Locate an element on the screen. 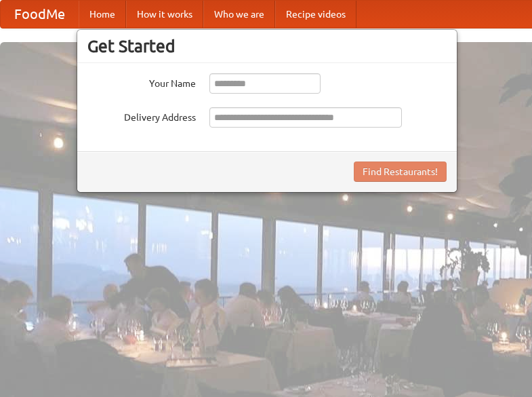 The width and height of the screenshot is (532, 397). a: Recipe videos is located at coordinates (316, 14).